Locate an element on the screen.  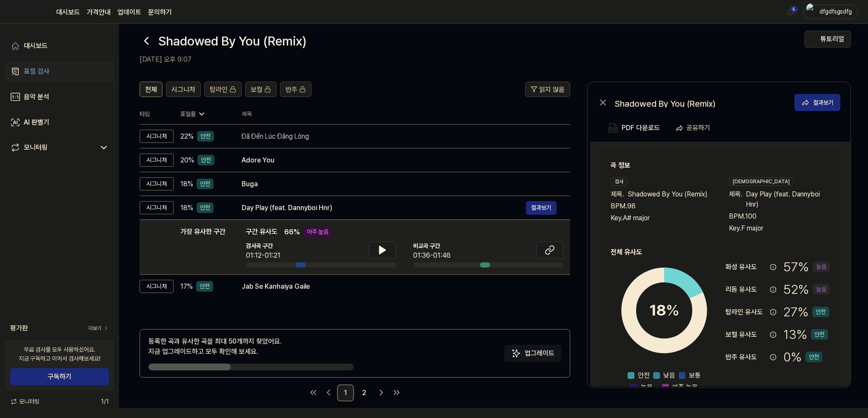
div: Day Play (feat. Dannyboi Hnr) is located at coordinates (384, 208).